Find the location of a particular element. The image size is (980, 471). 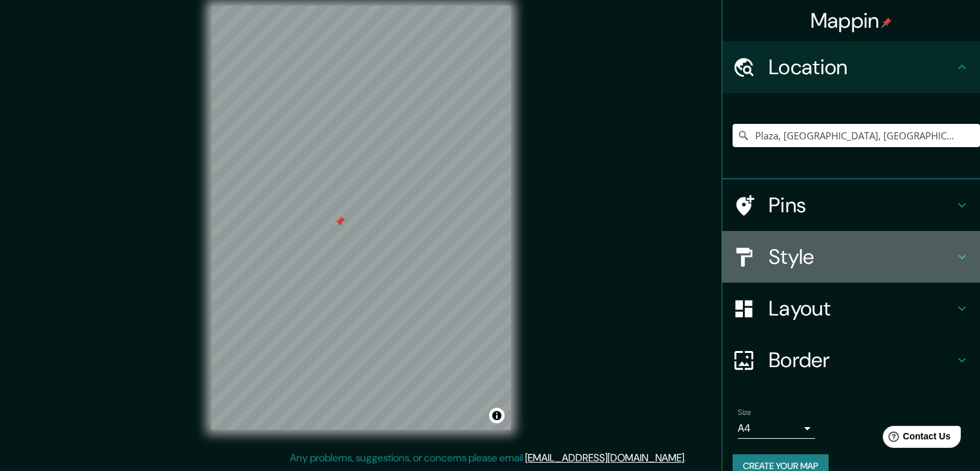

p: Any problems, suggestions, or concerns please email . is located at coordinates (488, 457).